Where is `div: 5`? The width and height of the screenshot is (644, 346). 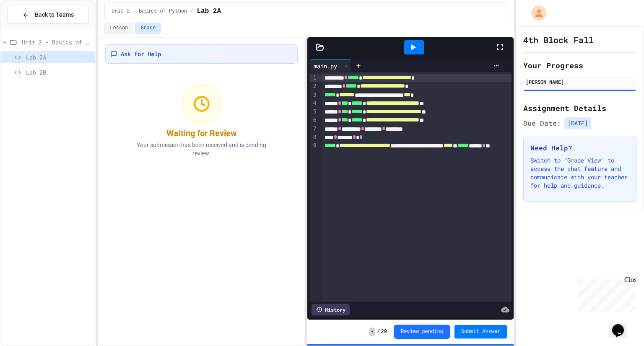 div: 5 is located at coordinates (313, 112).